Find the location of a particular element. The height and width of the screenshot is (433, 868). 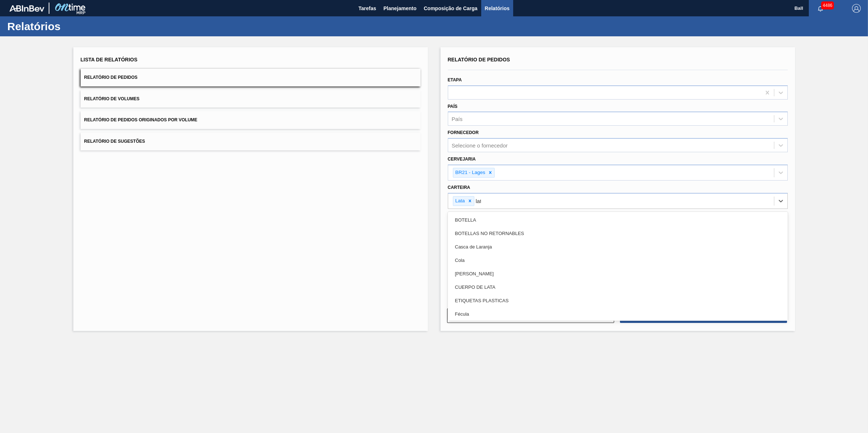

span: Relatório de Pedidos Originados por Volume is located at coordinates (141, 120).